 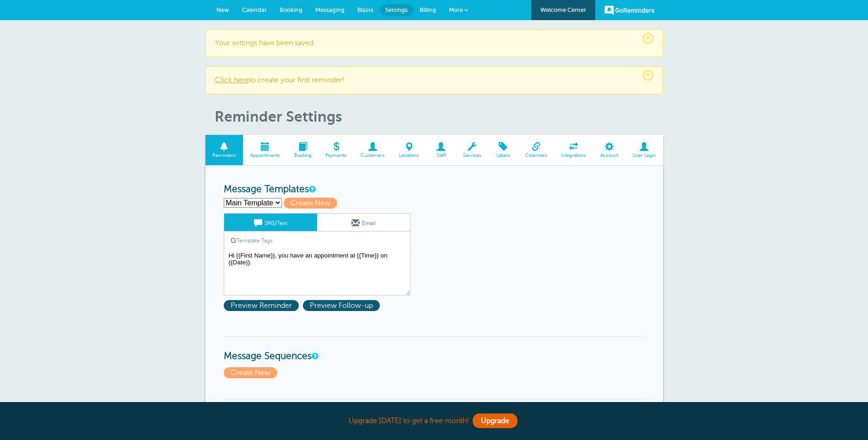 What do you see at coordinates (574, 150) in the screenshot?
I see `a: Integrations` at bounding box center [574, 150].